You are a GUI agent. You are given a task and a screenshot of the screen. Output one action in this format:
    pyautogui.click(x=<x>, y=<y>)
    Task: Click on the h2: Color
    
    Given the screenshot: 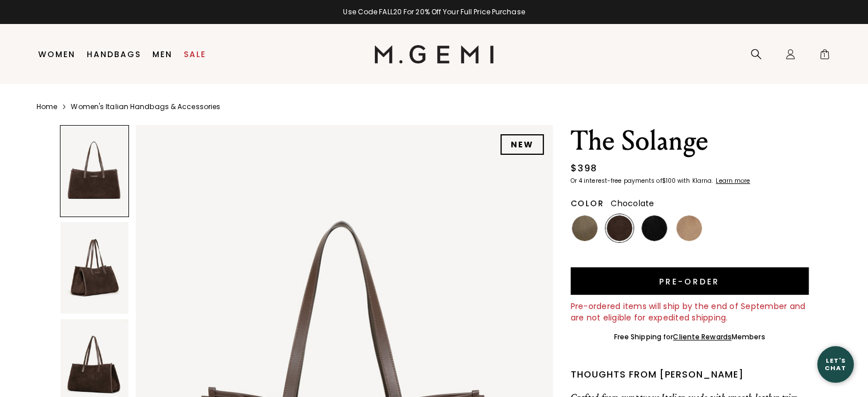 What is the action you would take?
    pyautogui.click(x=587, y=204)
    